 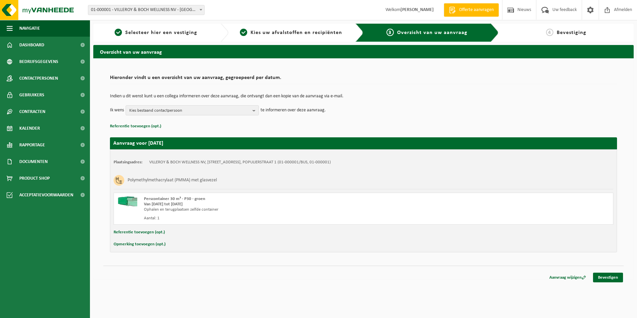 What do you see at coordinates (156, 33) in the screenshot?
I see `a: 1Selecteer hier een vestiging` at bounding box center [156, 33].